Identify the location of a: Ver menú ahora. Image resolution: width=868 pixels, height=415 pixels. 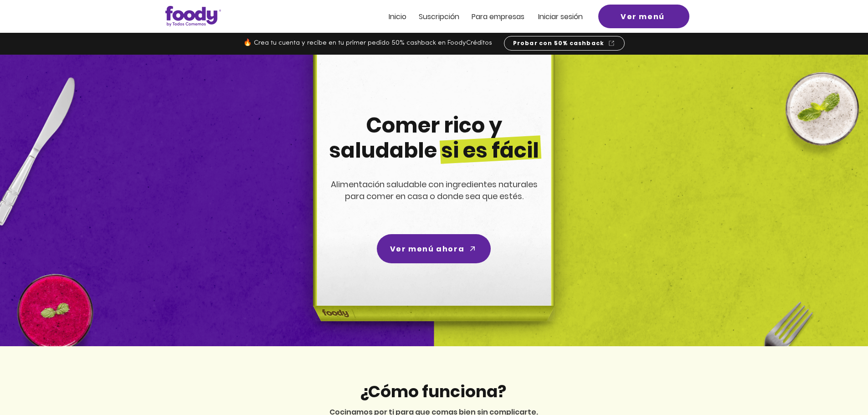
(434, 248).